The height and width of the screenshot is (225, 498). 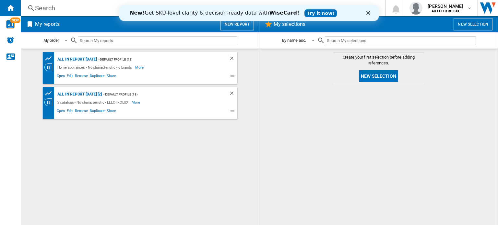 What do you see at coordinates (165, 7) in the screenshot?
I see `b: WiseCard!` at bounding box center [165, 7].